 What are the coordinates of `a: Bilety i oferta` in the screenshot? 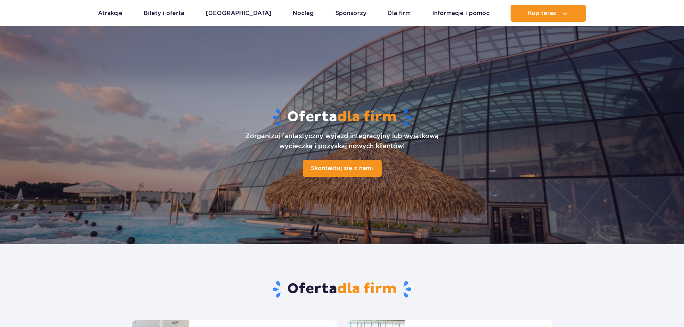 It's located at (164, 13).